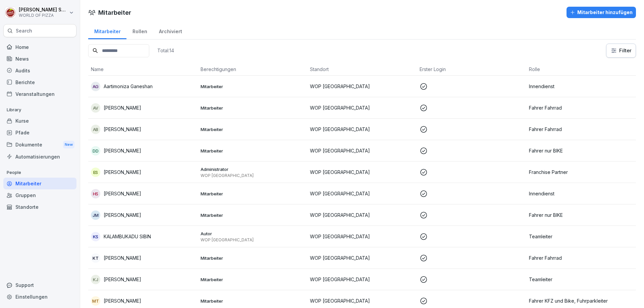 This screenshot has height=308, width=644. Describe the element at coordinates (40, 157) in the screenshot. I see `a: Automatisierungen` at that location.